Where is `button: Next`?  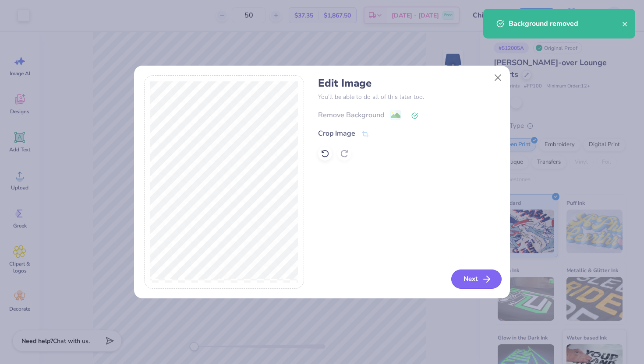 button: Next is located at coordinates (475, 279).